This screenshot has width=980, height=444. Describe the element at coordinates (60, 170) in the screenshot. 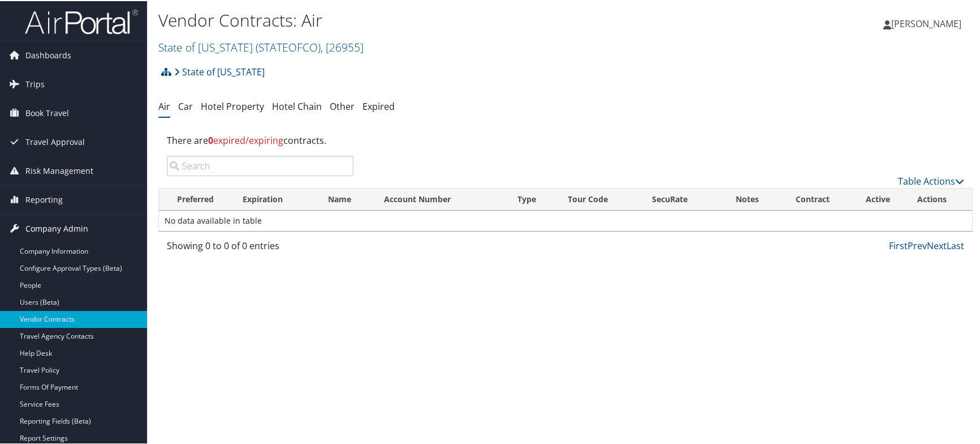

I see `span: Risk Management` at that location.